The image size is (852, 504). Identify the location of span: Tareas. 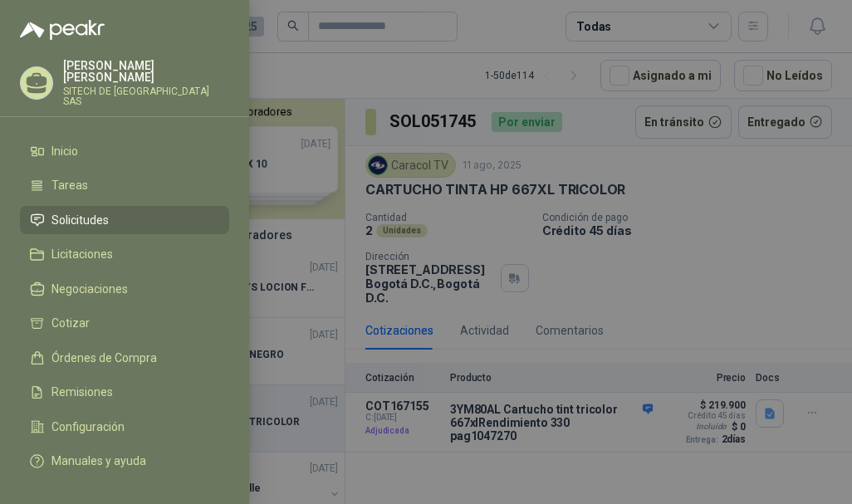
(70, 185).